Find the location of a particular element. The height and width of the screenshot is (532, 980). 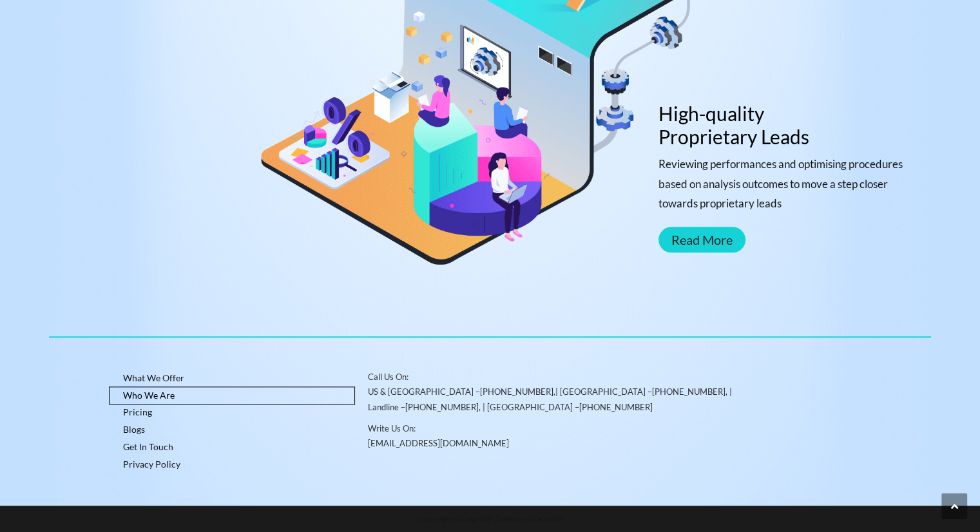

h2: High-quality Proprietary Leads is located at coordinates (783, 125).